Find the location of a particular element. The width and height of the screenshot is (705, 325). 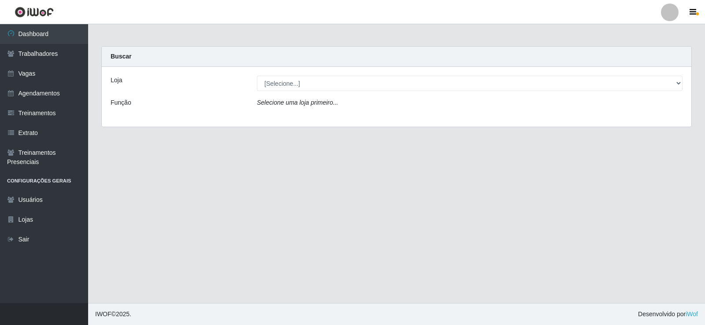

label: Loja is located at coordinates (116, 80).